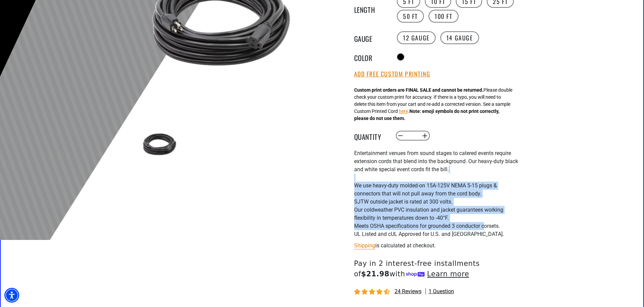 The width and height of the screenshot is (644, 307). I want to click on div: Please double check your custom print for accuracy. If there is a typo, you will need to delete t..., so click(433, 104).